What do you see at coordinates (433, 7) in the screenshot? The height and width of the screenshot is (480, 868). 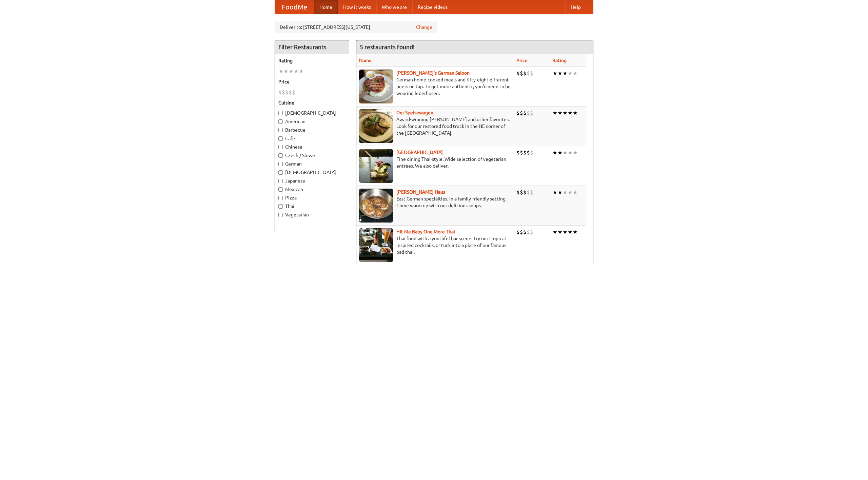 I see `a: Recipe videos` at bounding box center [433, 7].